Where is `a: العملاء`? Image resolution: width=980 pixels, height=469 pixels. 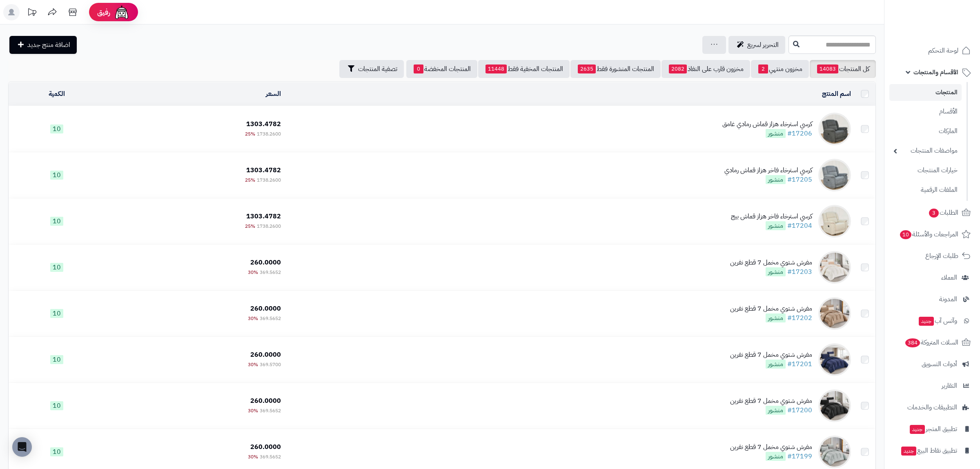
a: العملاء is located at coordinates (932, 277).